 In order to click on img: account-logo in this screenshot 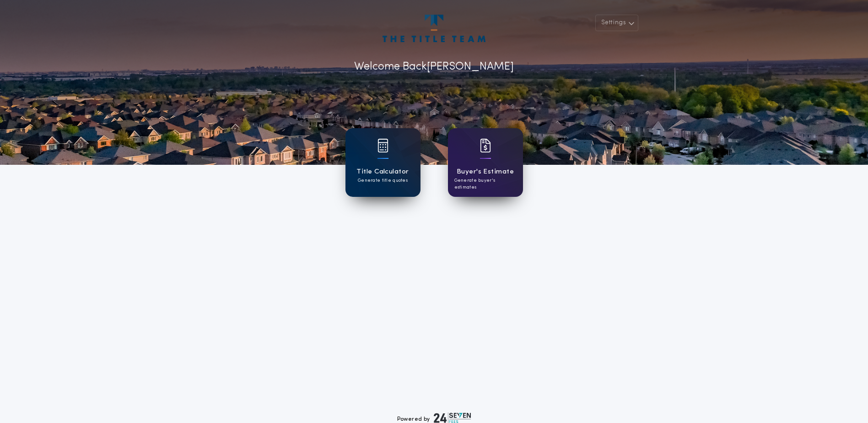, I will do `click(434, 28)`.